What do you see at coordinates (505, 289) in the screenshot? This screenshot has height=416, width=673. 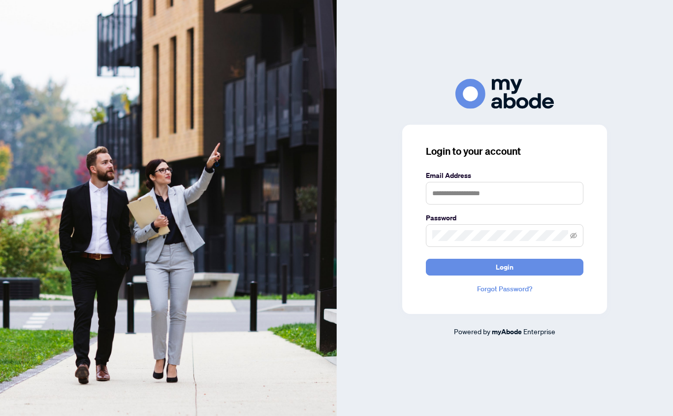 I see `a: Forgot Password?` at bounding box center [505, 289].